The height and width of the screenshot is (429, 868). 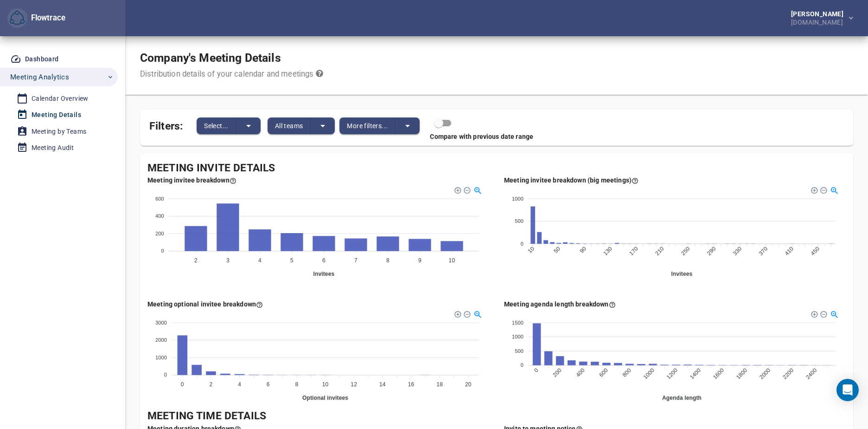 What do you see at coordinates (166, 124) in the screenshot?
I see `span: Filters:` at bounding box center [166, 124].